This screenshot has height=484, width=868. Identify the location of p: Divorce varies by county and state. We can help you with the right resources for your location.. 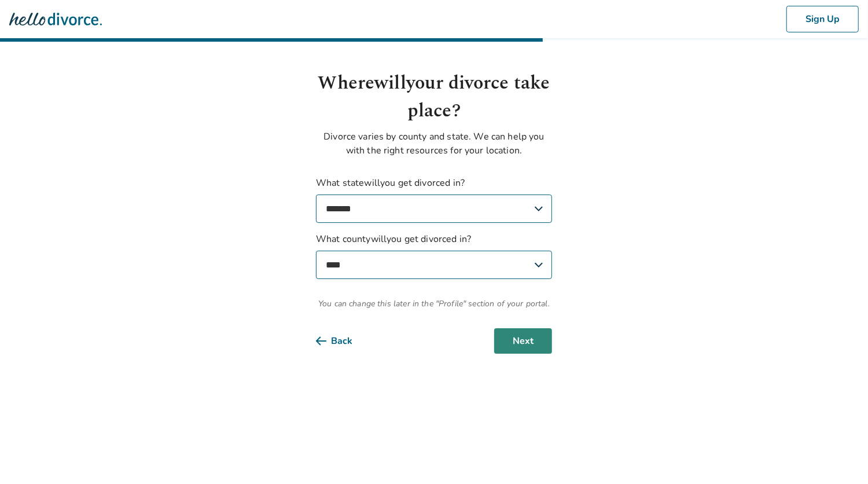
(434, 144).